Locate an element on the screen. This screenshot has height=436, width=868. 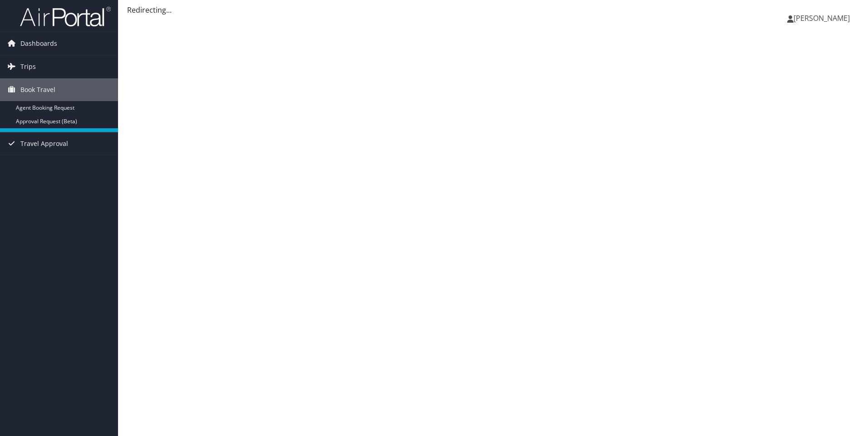
div: Redirecting... is located at coordinates (493, 10).